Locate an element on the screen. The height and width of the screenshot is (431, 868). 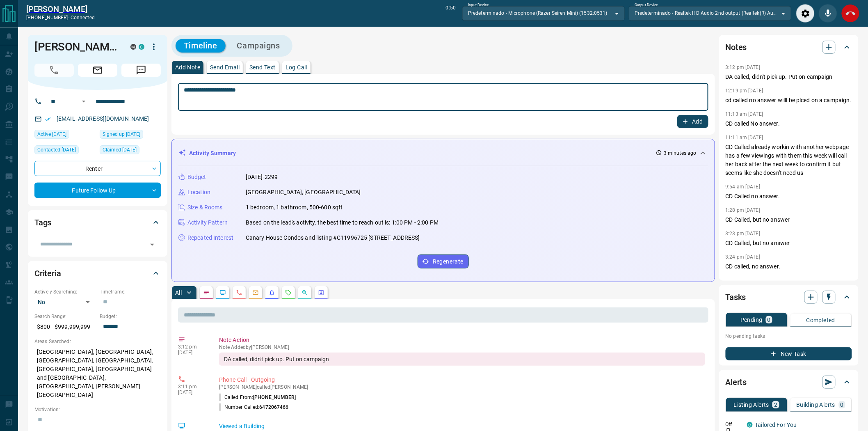
p: cd called no answer willl be plced on a campaign. is located at coordinates (789, 100).